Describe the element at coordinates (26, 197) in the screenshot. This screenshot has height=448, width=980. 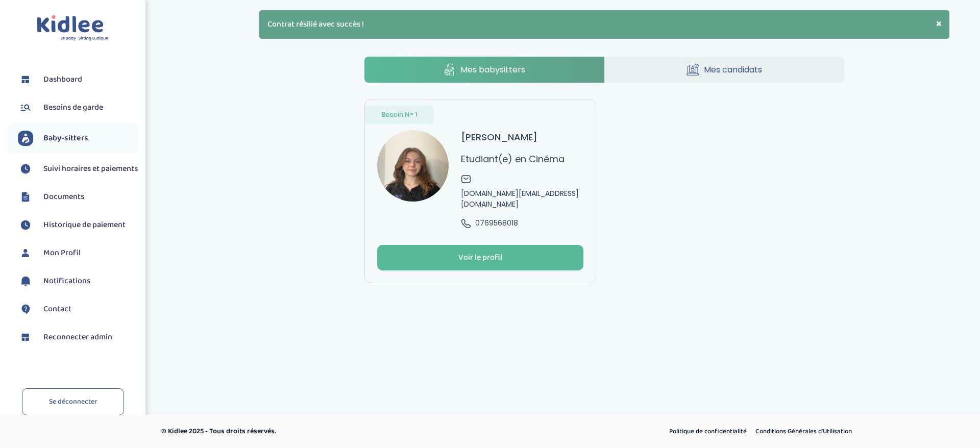
I see `img: documents.svg` at that location.